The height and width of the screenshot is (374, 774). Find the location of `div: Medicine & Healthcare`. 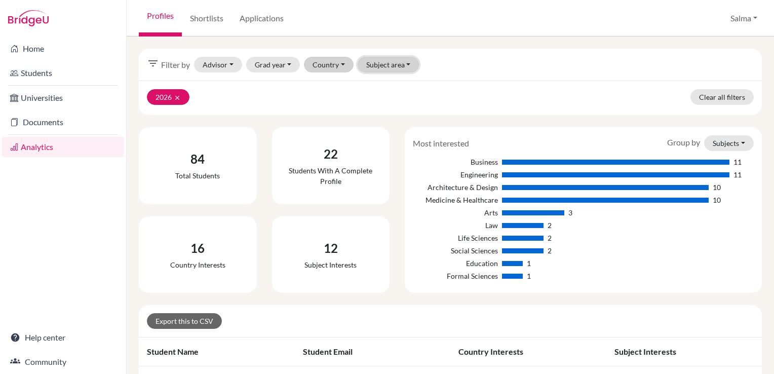

div: Medicine & Healthcare is located at coordinates (455, 200).